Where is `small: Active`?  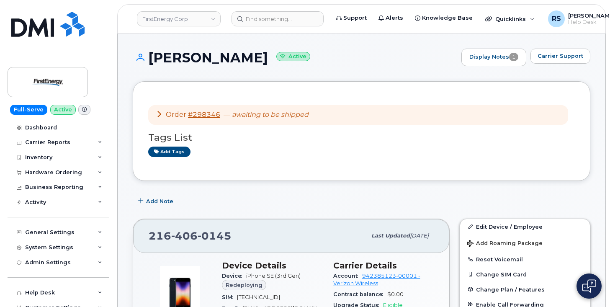 small: Active is located at coordinates (293, 57).